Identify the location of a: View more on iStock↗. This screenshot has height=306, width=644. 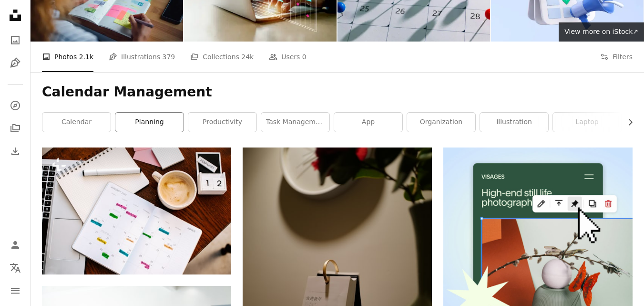
(600, 32).